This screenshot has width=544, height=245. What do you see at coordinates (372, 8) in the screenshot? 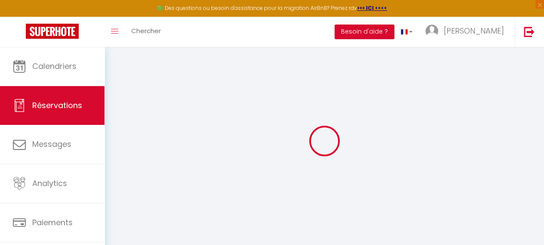
I see `a: >>> ICI <<<<` at bounding box center [372, 8].